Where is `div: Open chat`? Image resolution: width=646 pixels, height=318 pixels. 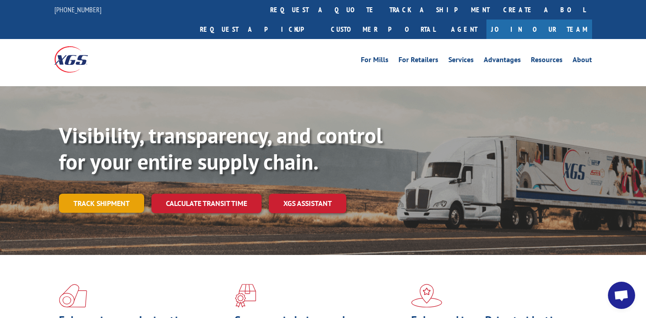
div: Open chat is located at coordinates (622, 295).